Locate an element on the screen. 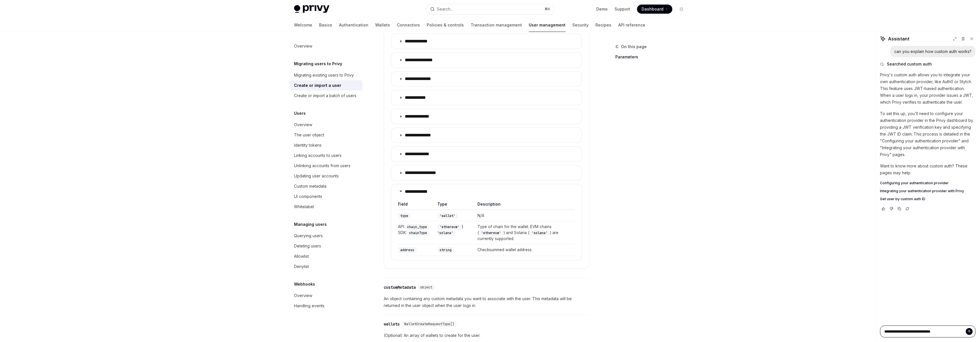 Image resolution: width=980 pixels, height=342 pixels. div: Denylist is located at coordinates (301, 266).